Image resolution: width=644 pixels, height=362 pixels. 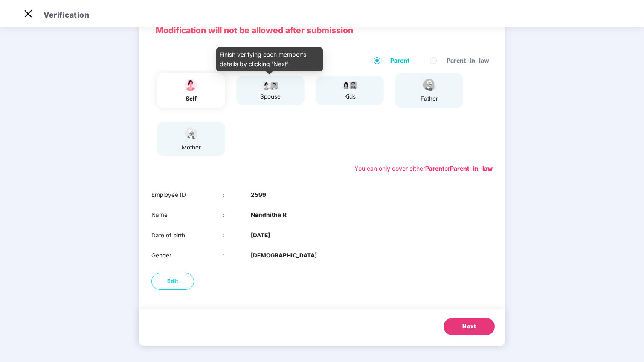 I want to click on button: Next, so click(x=469, y=327).